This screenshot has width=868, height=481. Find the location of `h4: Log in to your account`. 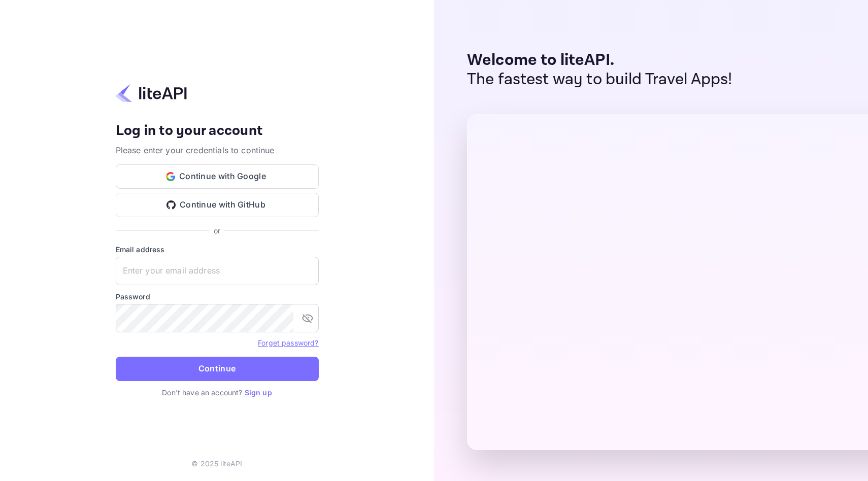

h4: Log in to your account is located at coordinates (217, 131).